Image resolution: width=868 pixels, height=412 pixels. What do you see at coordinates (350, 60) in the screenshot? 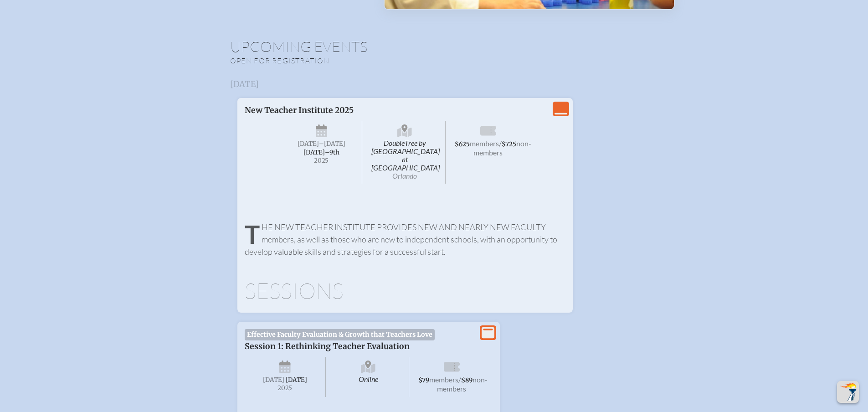
I see `p: Open for registration` at bounding box center [350, 60].